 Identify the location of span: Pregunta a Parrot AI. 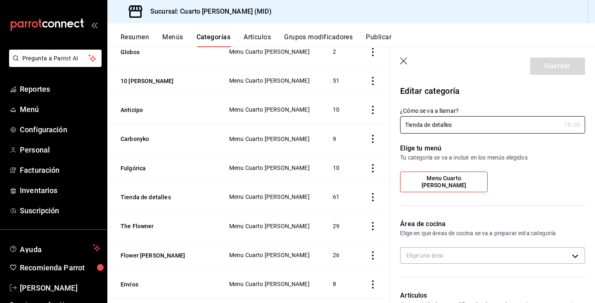
(55, 58).